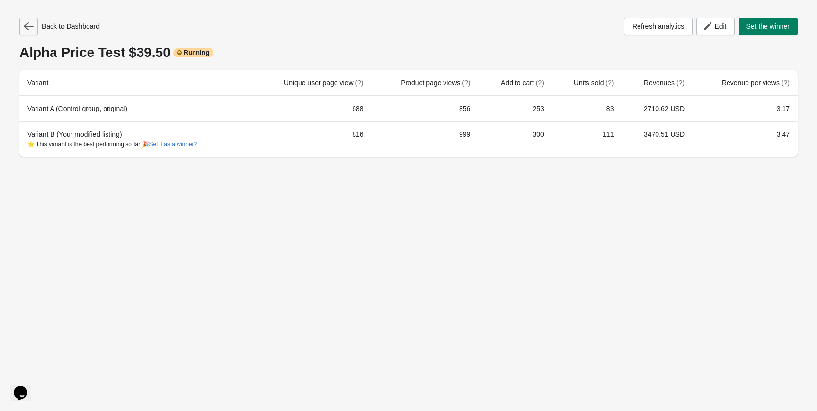 This screenshot has height=411, width=817. Describe the element at coordinates (136, 108) in the screenshot. I see `div: Variant A (Control group, original)` at that location.